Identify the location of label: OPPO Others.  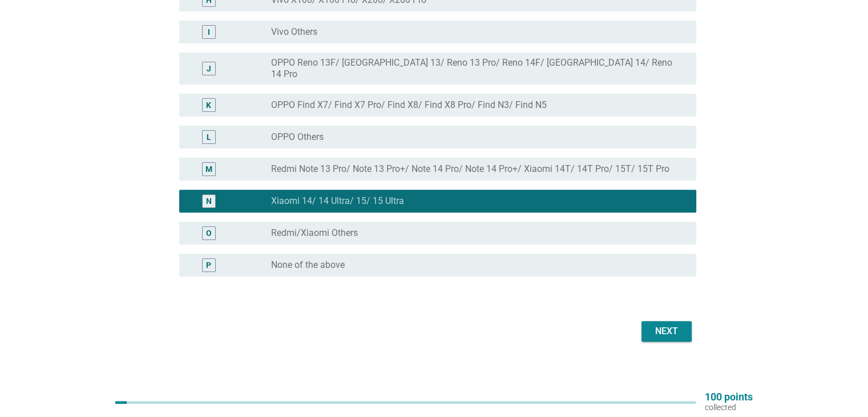
(298, 137).